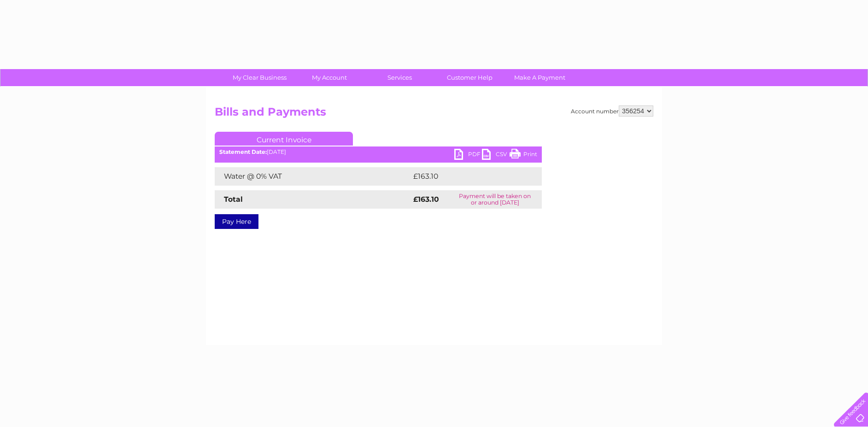 The image size is (868, 427). What do you see at coordinates (496, 155) in the screenshot?
I see `a: CSV` at bounding box center [496, 155].